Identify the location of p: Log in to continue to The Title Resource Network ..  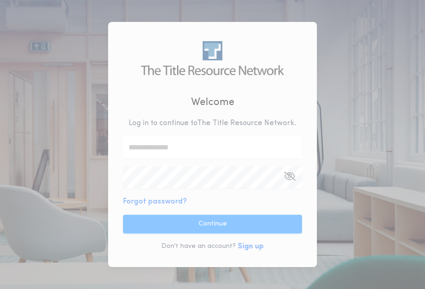
(213, 123).